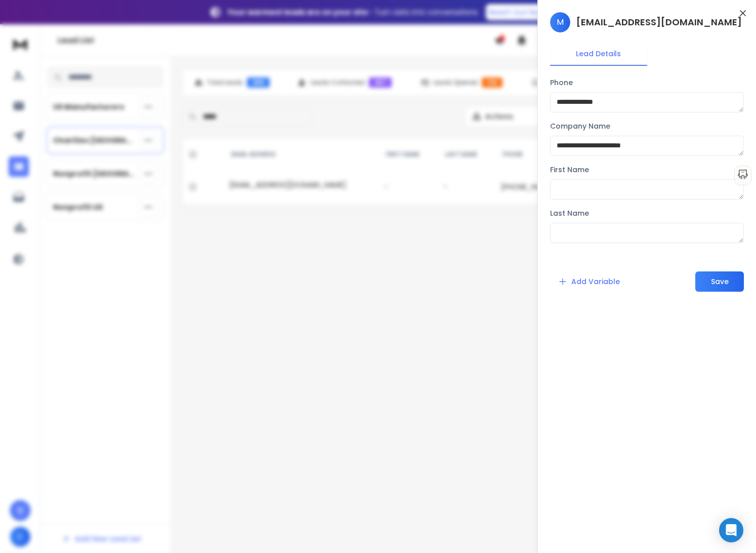  I want to click on button: Lead Details, so click(599, 54).